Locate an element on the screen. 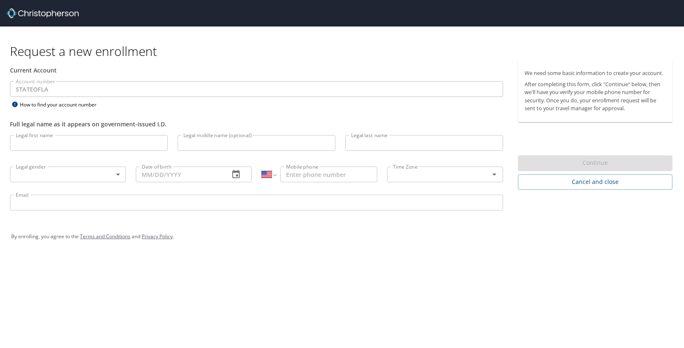  div: Full legal name as it appears on government-issued I.D. is located at coordinates (256, 124).